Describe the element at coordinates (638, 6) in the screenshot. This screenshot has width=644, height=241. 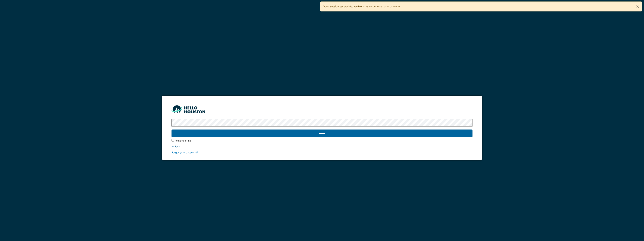
I see `button: Close` at that location.